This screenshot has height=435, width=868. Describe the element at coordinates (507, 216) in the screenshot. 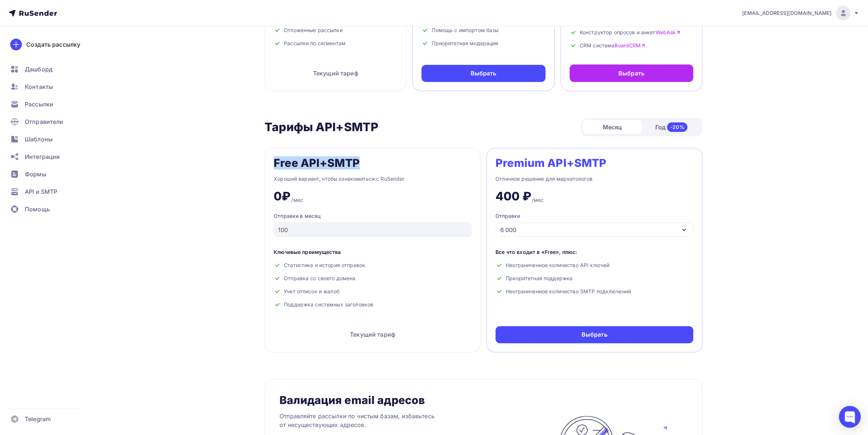

I see `div: Отправки` at that location.